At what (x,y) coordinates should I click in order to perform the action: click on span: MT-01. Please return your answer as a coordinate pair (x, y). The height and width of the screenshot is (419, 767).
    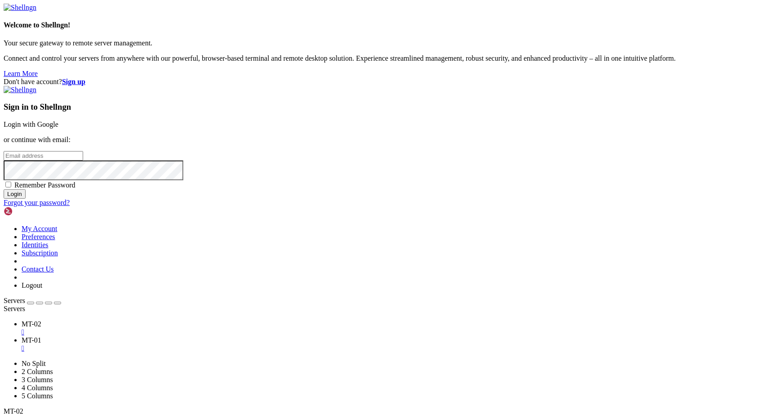
    Looking at the image, I should click on (31, 339).